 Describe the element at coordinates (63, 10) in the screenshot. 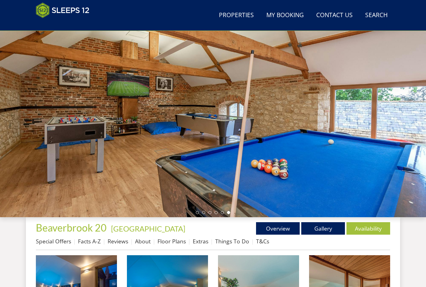

I see `img: Sleeps 12` at that location.